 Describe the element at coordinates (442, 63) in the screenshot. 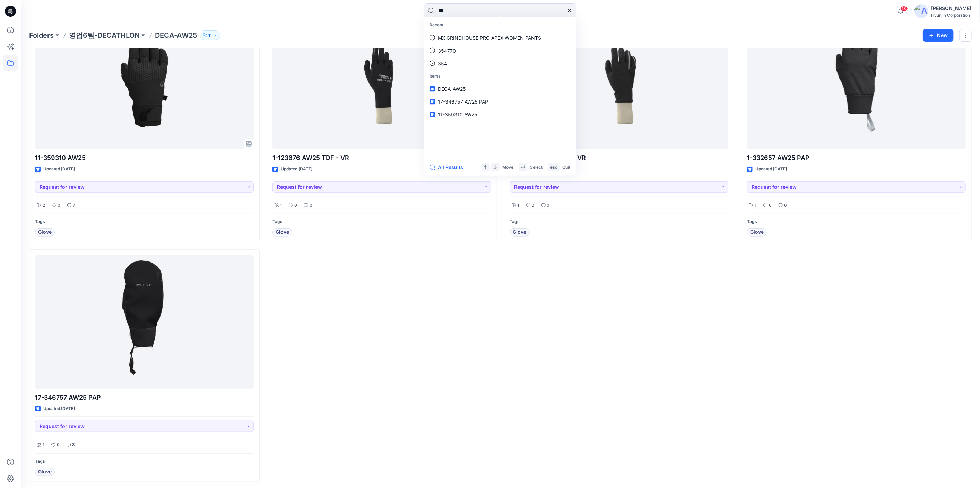

I see `p: 354` at that location.